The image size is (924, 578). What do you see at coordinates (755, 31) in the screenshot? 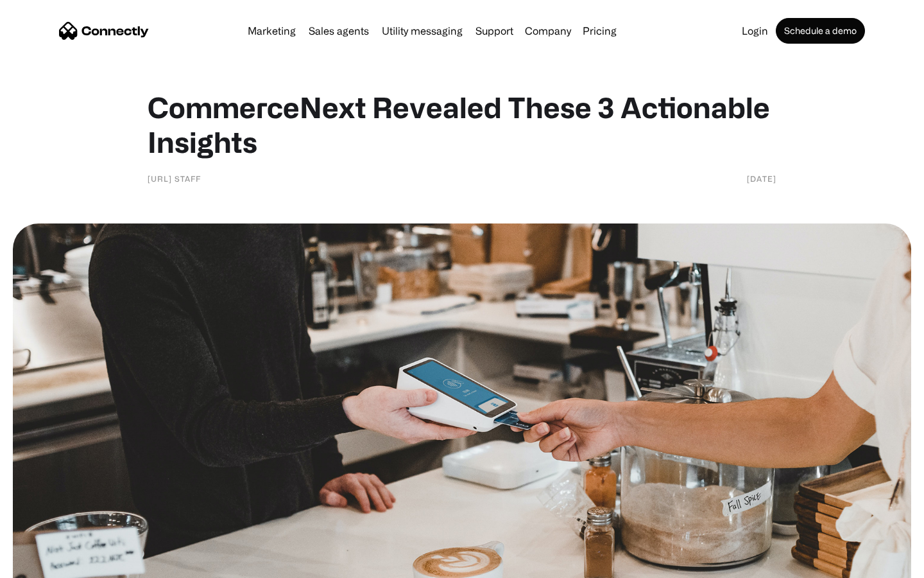
I see `a: Login` at bounding box center [755, 31].